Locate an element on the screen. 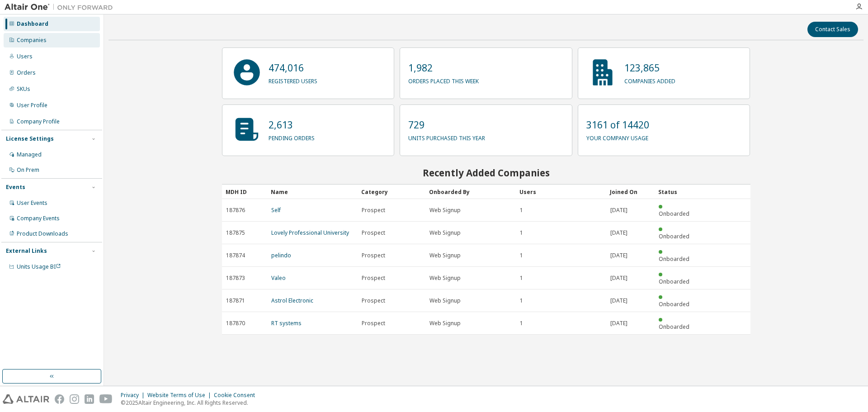  div: Dashboard is located at coordinates (33, 24).